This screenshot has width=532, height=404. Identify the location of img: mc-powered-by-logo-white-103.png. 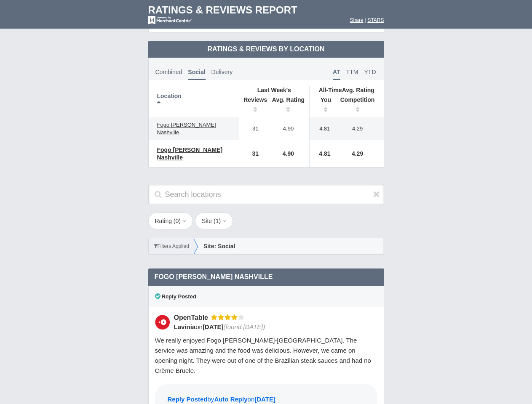
(170, 20).